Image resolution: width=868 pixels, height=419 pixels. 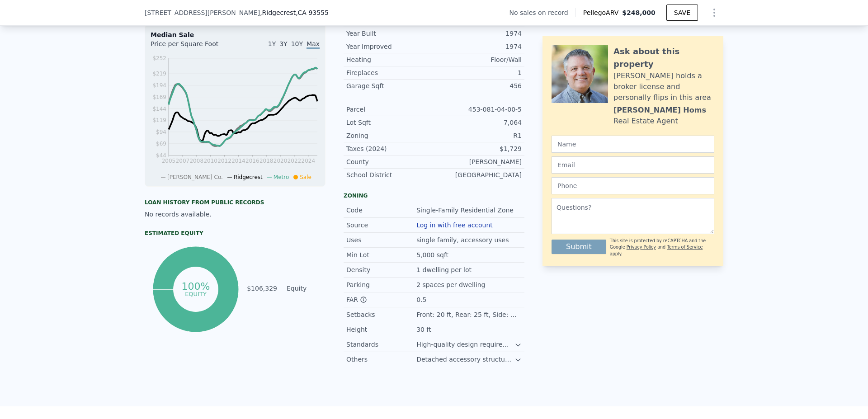 What do you see at coordinates (159, 58) in the screenshot?
I see `tspan: $252` at bounding box center [159, 58].